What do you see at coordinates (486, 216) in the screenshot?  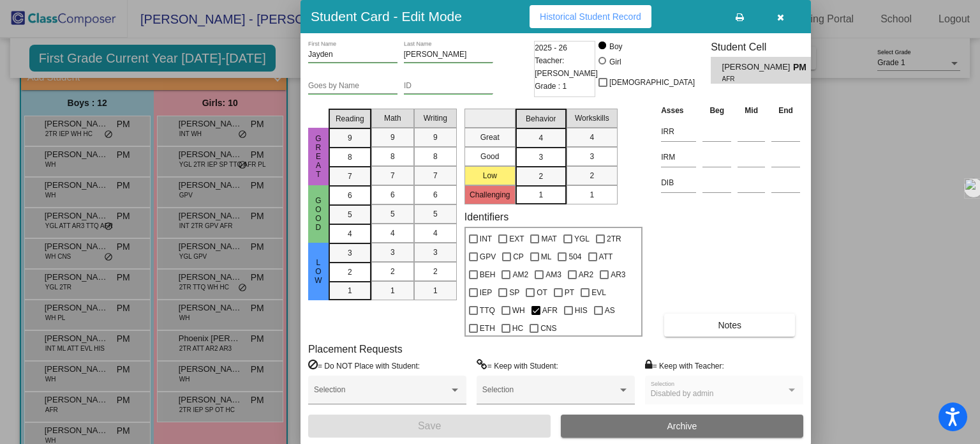 I see `label: Identifiers` at bounding box center [486, 216].